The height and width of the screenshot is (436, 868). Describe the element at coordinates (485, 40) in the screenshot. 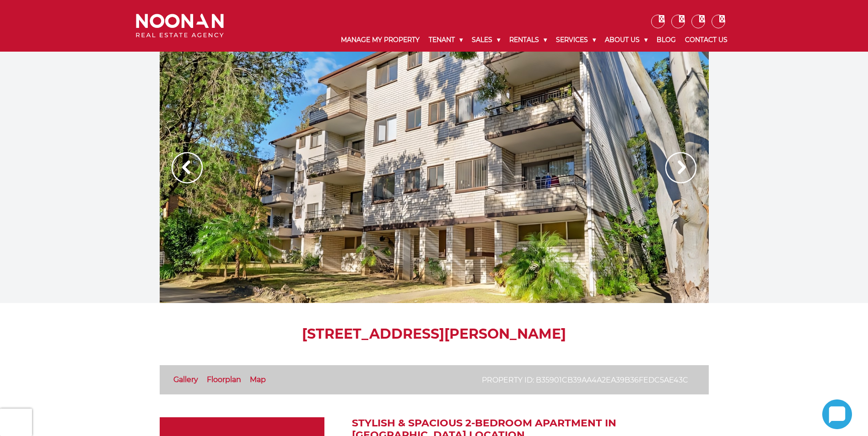

I see `a: Sales` at that location.